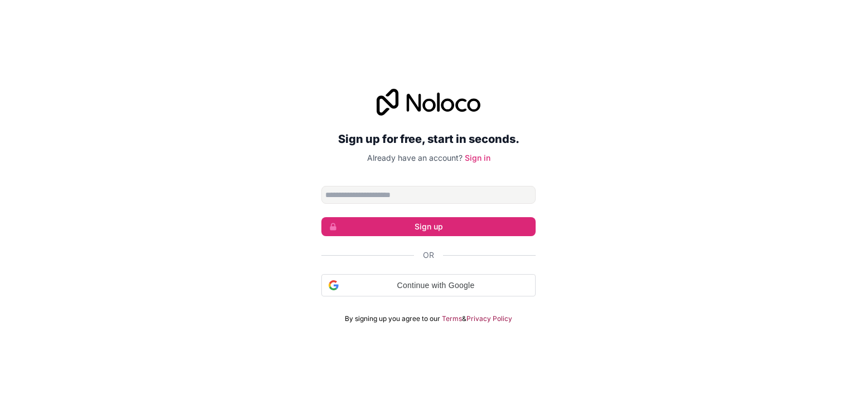  Describe the element at coordinates (428, 226) in the screenshot. I see `button: Sign up` at that location.